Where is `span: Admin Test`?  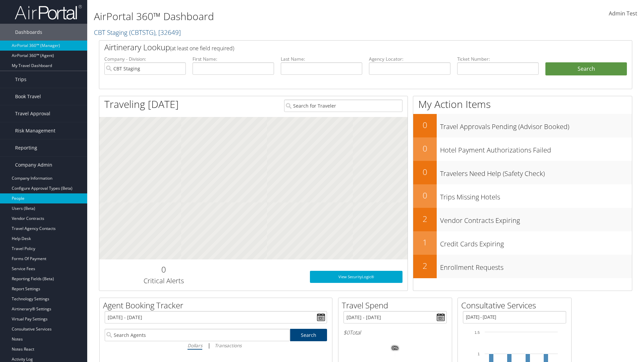 span: Admin Test is located at coordinates (623, 13).